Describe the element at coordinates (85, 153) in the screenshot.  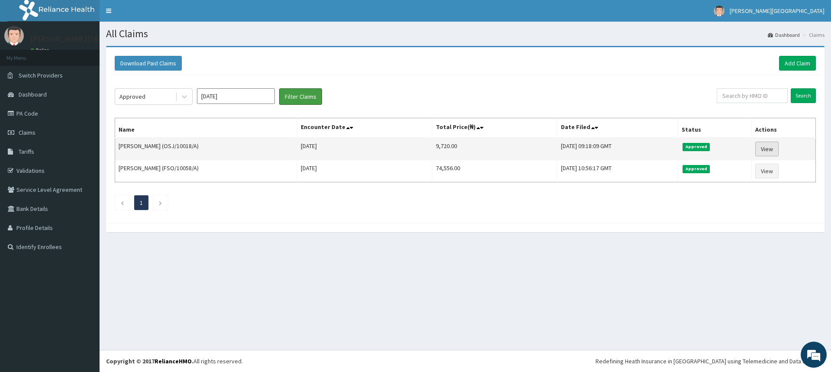
I see `span: We're online!` at that location.